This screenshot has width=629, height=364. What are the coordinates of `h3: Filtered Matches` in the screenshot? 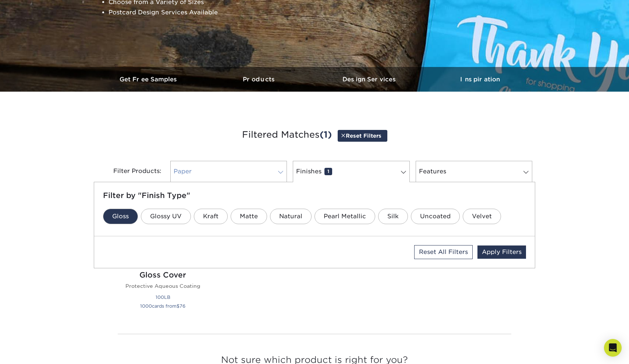 It's located at (314, 135).